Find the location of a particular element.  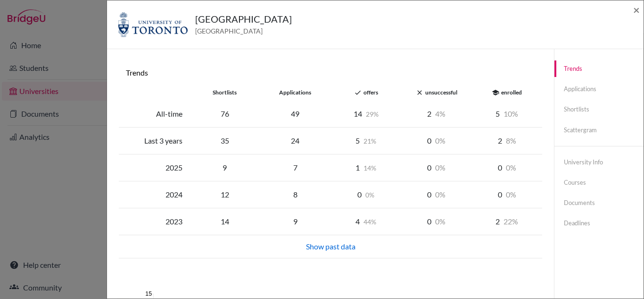

img: ca_tor_9z1g8r0r.png is located at coordinates (153, 24).